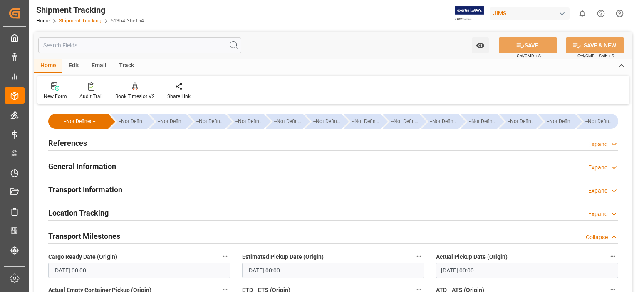 The image size is (639, 292). I want to click on button: show 0 new notifications, so click(582, 13).